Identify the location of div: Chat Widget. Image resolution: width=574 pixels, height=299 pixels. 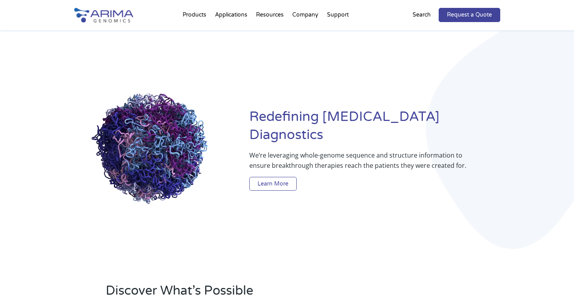
(554, 280).